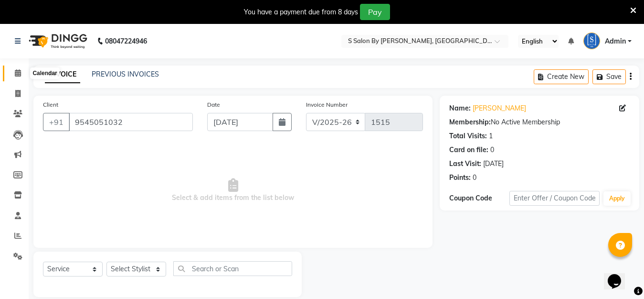 Image resolution: width=644 pixels, height=299 pixels. What do you see at coordinates (491, 136) in the screenshot?
I see `div: 1` at bounding box center [491, 136].